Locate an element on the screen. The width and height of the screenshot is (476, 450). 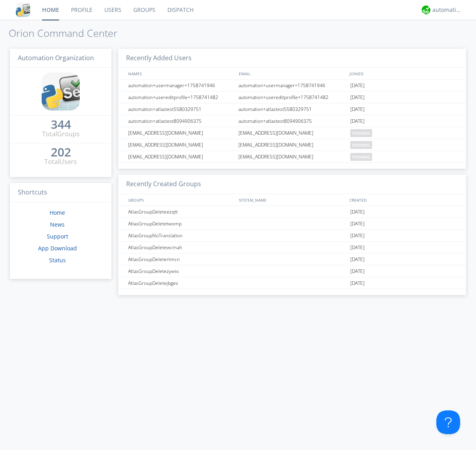
h3: Shortcuts is located at coordinates (61, 193).